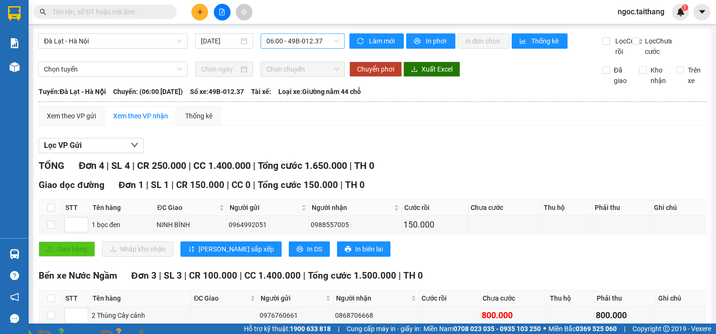 This screenshot has width=716, height=334. Describe the element at coordinates (200, 185) in the screenshot. I see `span: CR 150.000` at that location.